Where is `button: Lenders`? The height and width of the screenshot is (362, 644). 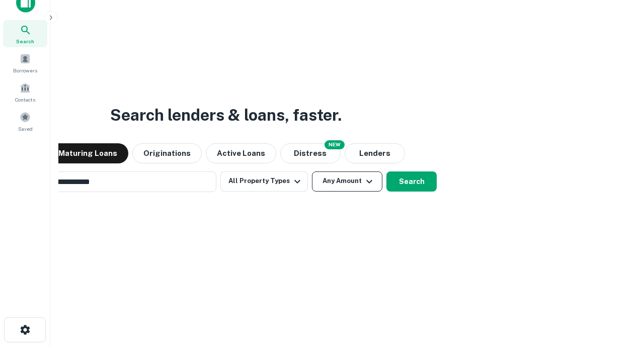 button: Lenders is located at coordinates (375, 153).